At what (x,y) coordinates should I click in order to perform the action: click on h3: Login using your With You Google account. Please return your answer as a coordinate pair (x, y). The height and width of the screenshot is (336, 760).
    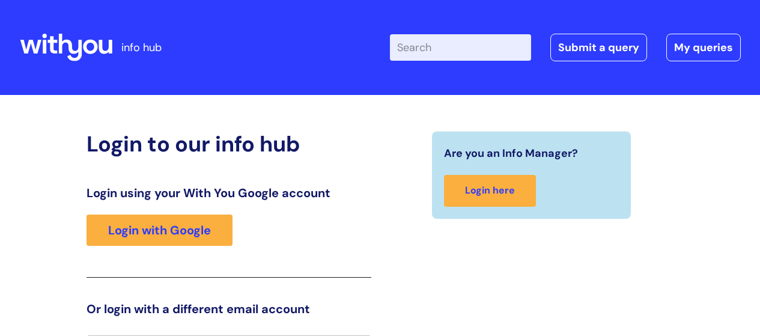
    Looking at the image, I should click on (229, 193).